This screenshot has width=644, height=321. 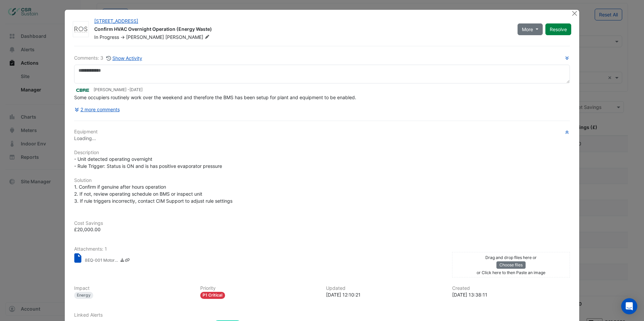 I want to click on h6: Cost Savings, so click(x=322, y=223).